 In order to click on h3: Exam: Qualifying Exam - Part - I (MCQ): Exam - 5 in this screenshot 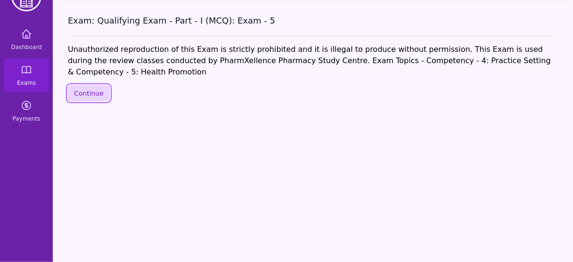, I will do `click(313, 21)`.